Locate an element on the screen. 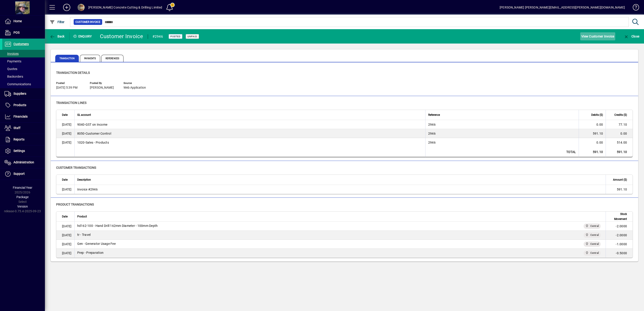  span: Source is located at coordinates (137, 83).